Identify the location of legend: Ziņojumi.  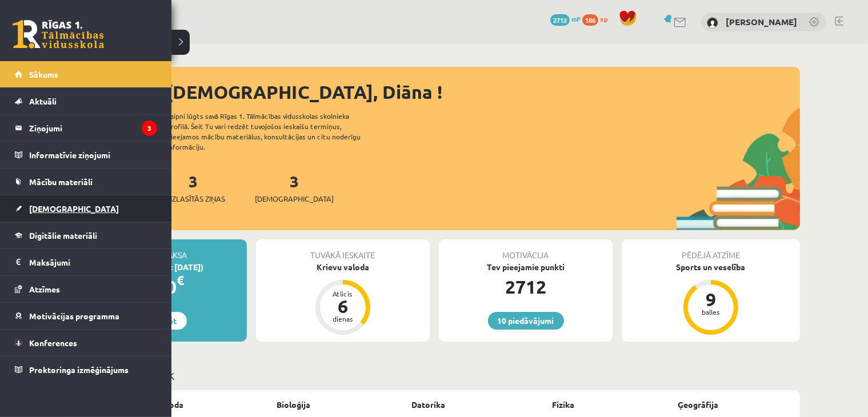
(93, 128).